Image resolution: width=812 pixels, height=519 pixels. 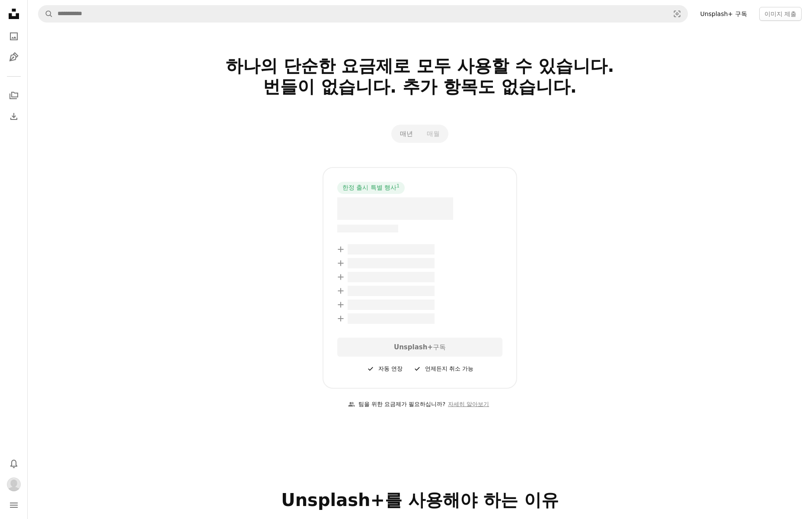 What do you see at coordinates (677, 14) in the screenshot?
I see `button: 시각적 검색` at bounding box center [677, 14].